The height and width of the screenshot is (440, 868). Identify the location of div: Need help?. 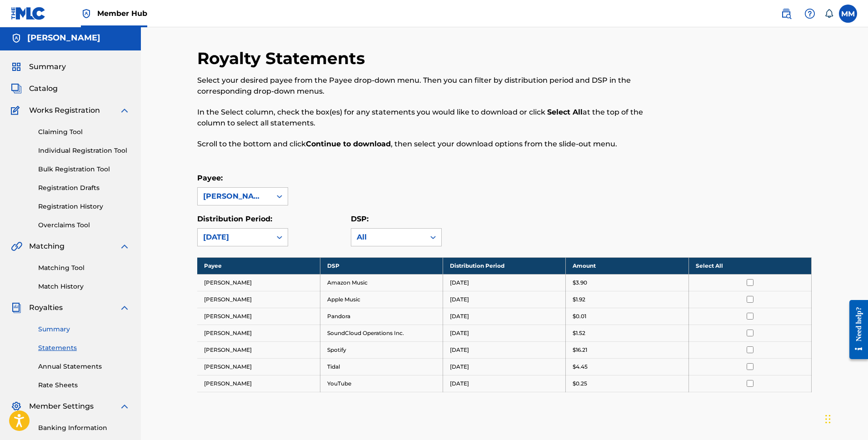
(16, 31).